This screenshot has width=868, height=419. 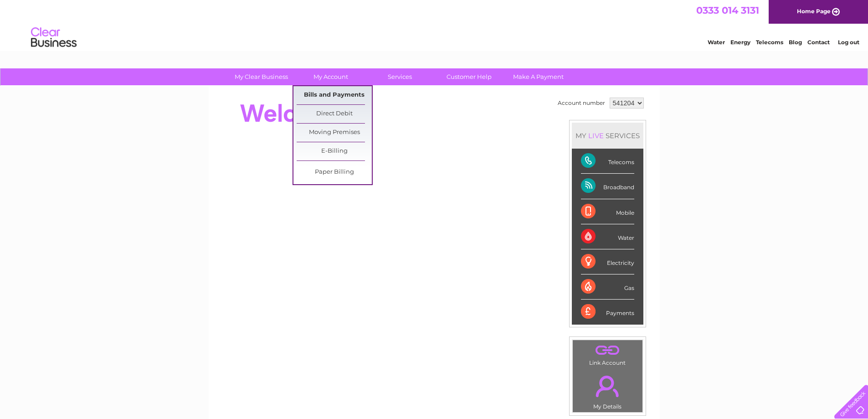 I want to click on div: Broadband, so click(x=608, y=186).